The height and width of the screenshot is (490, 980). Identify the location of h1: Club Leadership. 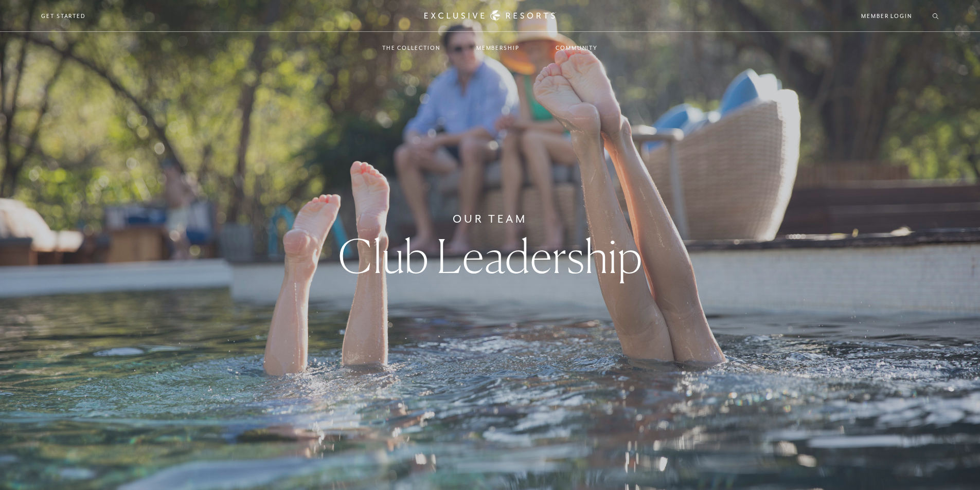
(490, 256).